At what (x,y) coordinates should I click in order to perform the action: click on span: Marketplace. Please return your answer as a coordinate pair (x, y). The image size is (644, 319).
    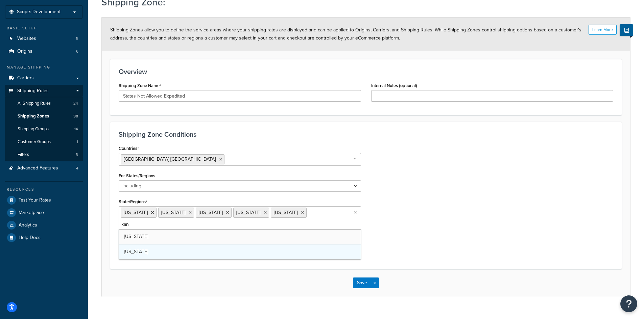
    Looking at the image, I should click on (31, 213).